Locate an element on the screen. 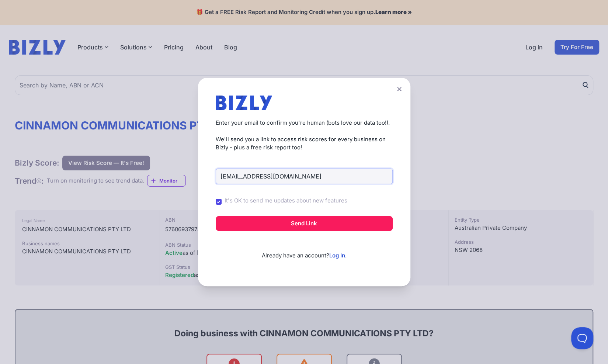  input: Email is located at coordinates (304, 176).